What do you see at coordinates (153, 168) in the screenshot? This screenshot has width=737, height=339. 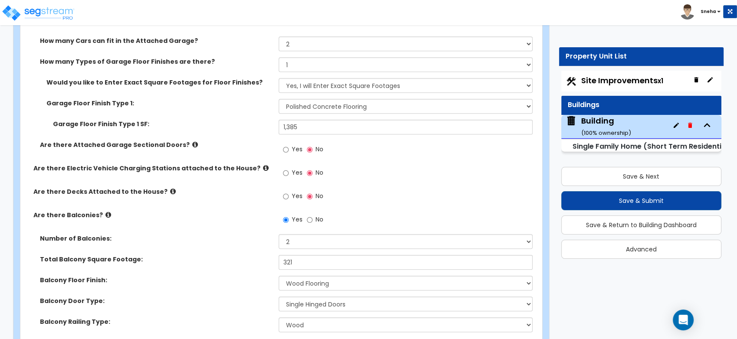 I see `label: Are there Electric Vehicle Charging Stations attached to the House?` at bounding box center [153, 168].